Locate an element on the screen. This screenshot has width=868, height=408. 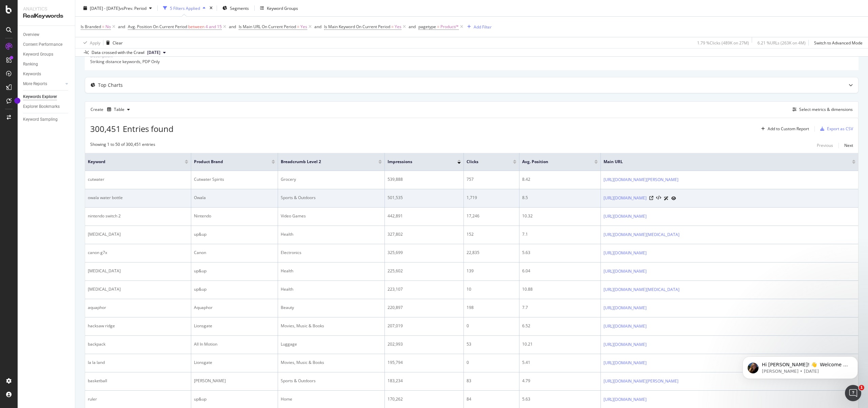
div: Apply is located at coordinates (95, 43).